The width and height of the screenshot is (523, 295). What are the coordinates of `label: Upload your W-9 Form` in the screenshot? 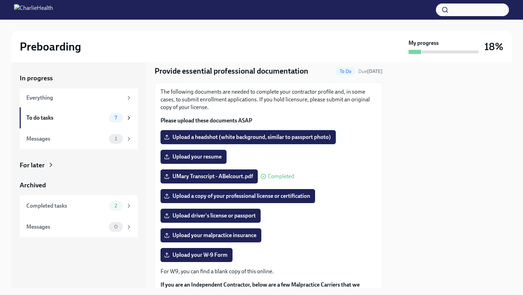 It's located at (196, 255).